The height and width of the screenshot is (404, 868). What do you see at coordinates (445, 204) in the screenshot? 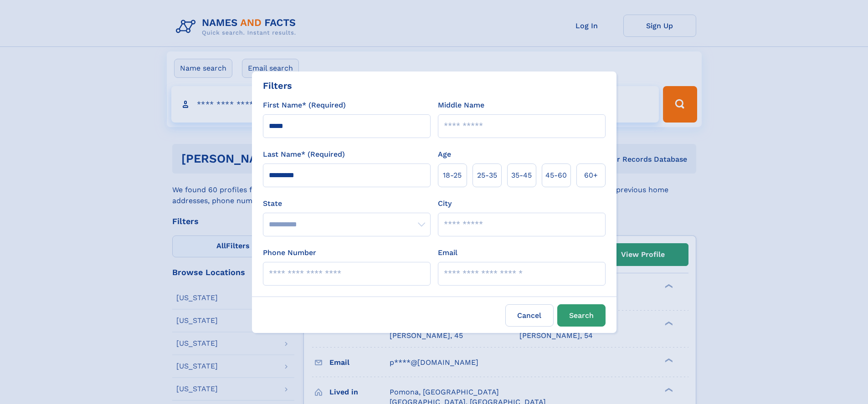
I see `label: City` at bounding box center [445, 204].